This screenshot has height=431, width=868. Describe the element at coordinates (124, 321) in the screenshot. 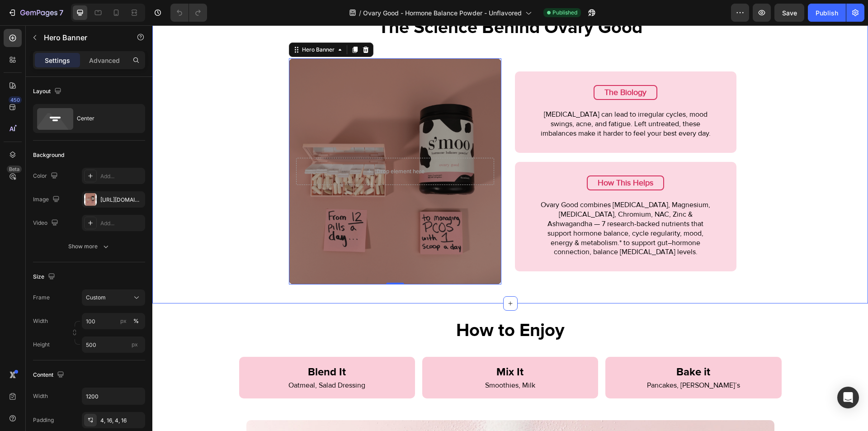

I see `div: px` at that location.